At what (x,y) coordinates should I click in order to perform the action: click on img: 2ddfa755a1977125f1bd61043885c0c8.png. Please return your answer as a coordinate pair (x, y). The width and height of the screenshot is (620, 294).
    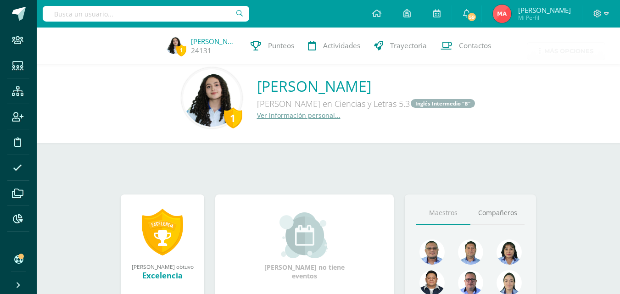
    Looking at the image, I should click on (212, 98).